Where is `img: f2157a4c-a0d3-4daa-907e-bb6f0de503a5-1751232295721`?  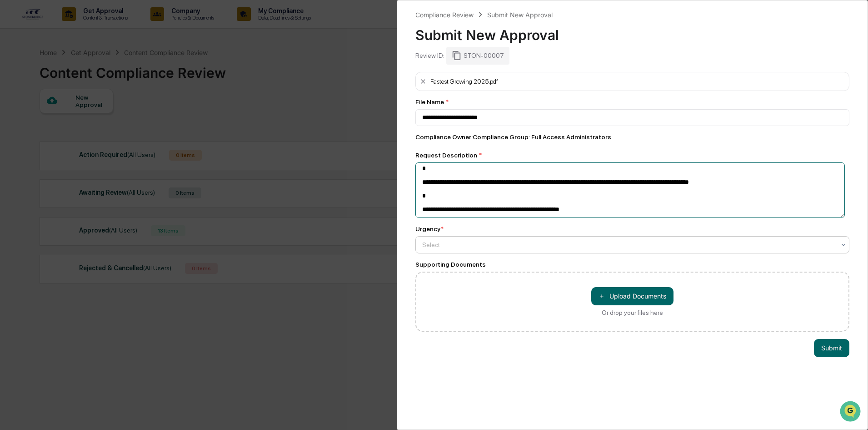
img: f2157a4c-a0d3-4daa-907e-bb6f0de503a5-1751232295721 is located at coordinates (11, 11).